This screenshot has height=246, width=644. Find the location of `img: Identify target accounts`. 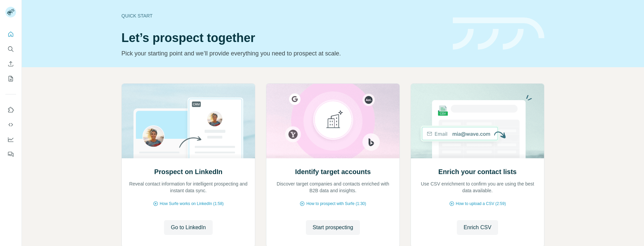

img: Identify target accounts is located at coordinates (333, 121).